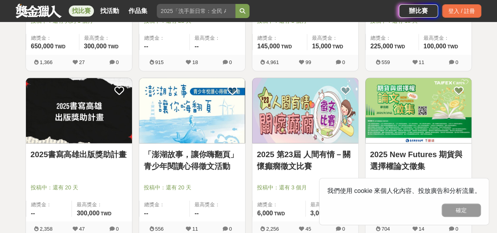 Image resolution: width=497 pixels, height=233 pixels. Describe the element at coordinates (196, 11) in the screenshot. I see `input: 2025「洗手新日常：全民 ALL IN」洗手歌全台徵選` at that location.